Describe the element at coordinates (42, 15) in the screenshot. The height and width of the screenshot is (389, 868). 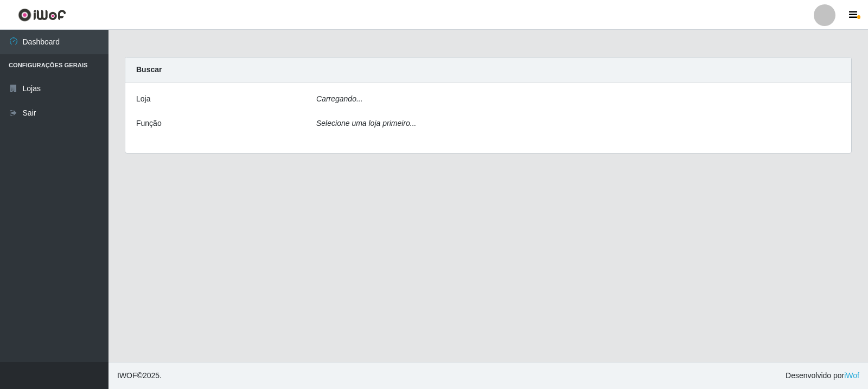
I see `img: CoreUI Logo` at that location.